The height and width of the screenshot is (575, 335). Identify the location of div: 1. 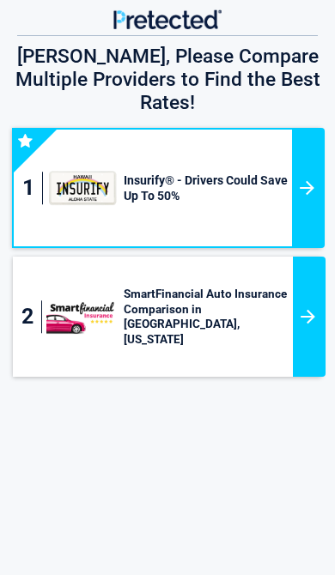
(33, 188).